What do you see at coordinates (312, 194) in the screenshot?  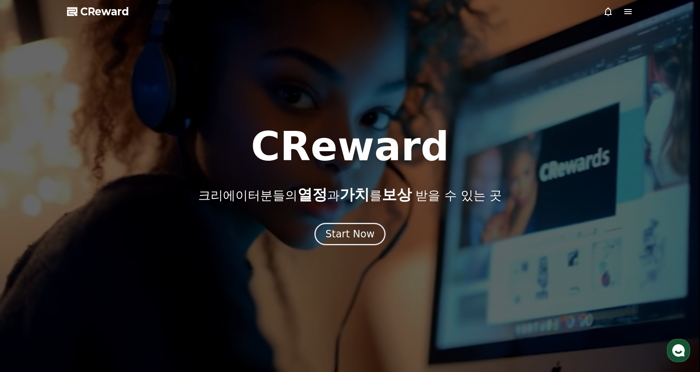 I see `span: 열정` at bounding box center [312, 194].